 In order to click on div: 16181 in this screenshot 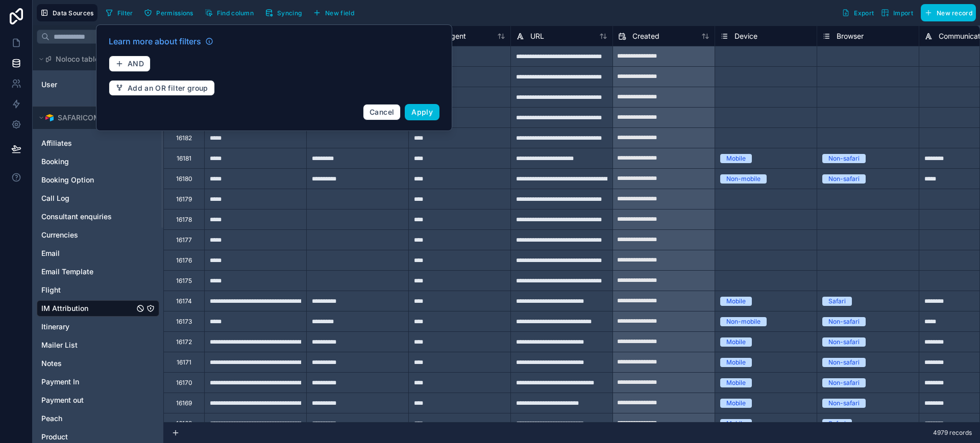, I will do `click(184, 159)`.